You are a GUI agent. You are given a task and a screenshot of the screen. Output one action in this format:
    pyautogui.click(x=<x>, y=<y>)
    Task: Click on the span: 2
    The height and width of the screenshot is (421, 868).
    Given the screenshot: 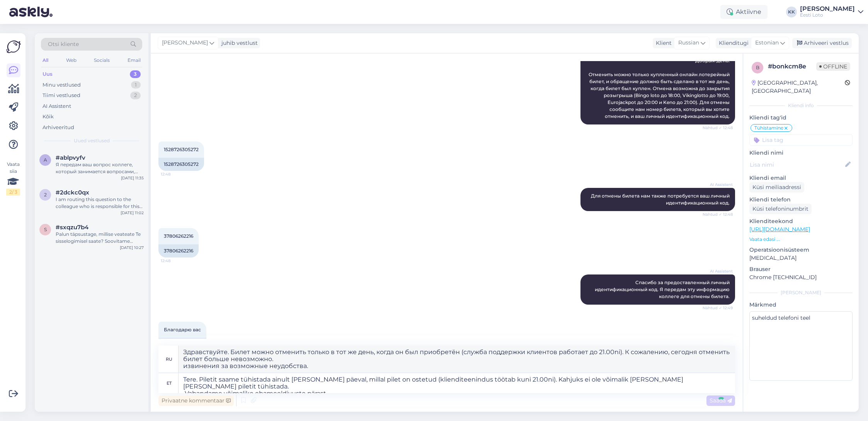 What is the action you would take?
    pyautogui.click(x=45, y=194)
    